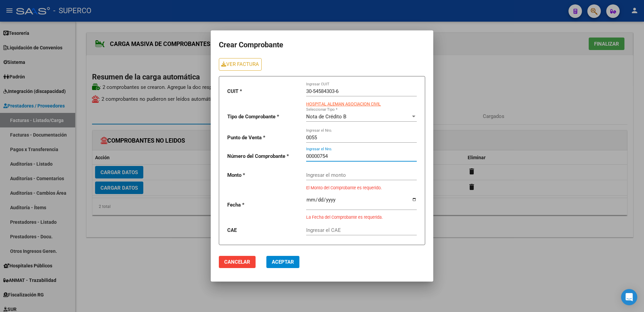 The height and width of the screenshot is (312, 644). Describe the element at coordinates (344, 104) in the screenshot. I see `span: HOSPITAL ALEMAN ASOCIACION CIVIL` at that location.